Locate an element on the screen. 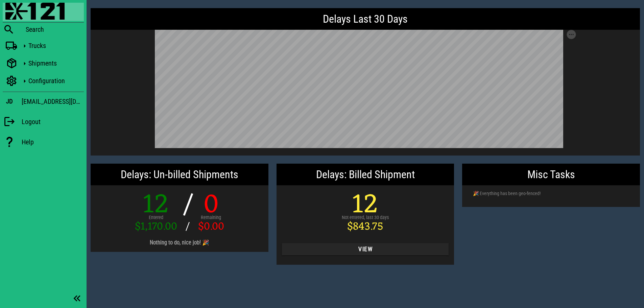 This screenshot has width=644, height=308. div: Entered is located at coordinates (156, 218).